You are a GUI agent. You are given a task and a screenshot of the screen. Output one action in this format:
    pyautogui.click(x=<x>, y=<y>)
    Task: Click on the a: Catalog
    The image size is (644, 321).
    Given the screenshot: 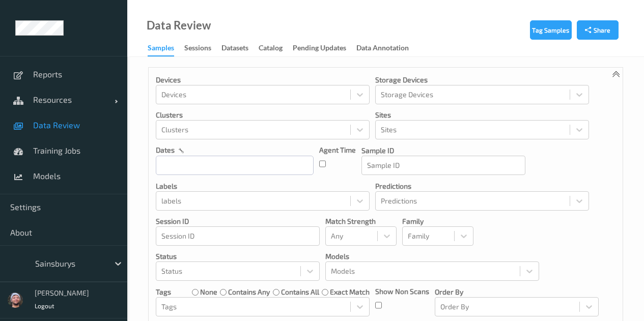 What is the action you would take?
    pyautogui.click(x=275, y=48)
    